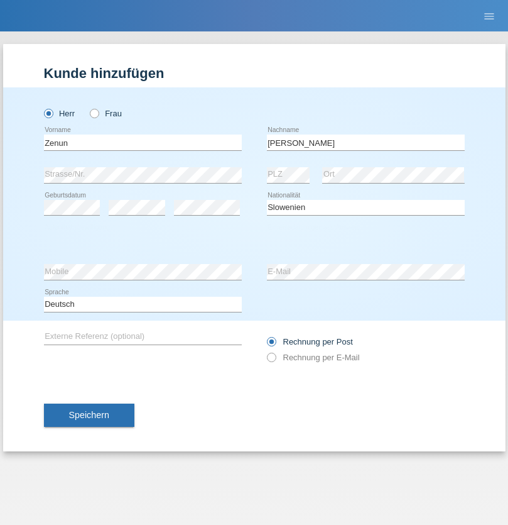  Describe the element at coordinates (255, 73) in the screenshot. I see `h1: Kunde hinzufügen` at that location.